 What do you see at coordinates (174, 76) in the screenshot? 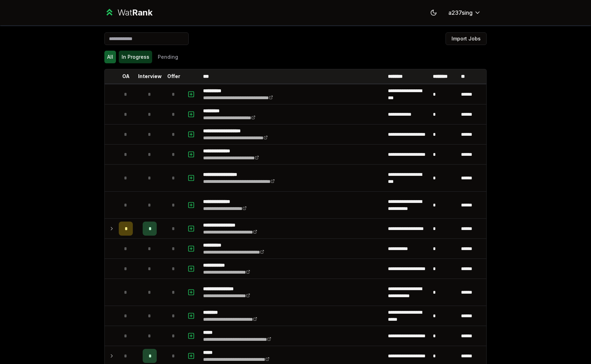
I see `p: Offer` at bounding box center [174, 76].